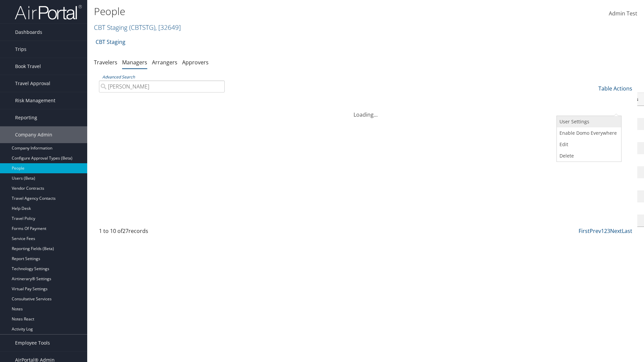 This screenshot has width=644, height=362. What do you see at coordinates (608, 231) in the screenshot?
I see `a: 3` at bounding box center [608, 231].